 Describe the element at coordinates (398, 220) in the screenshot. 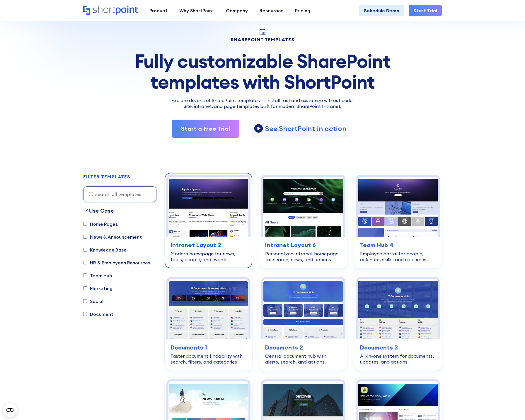

I see `a: Team Hub 4 – SharePoint Employee Portal Template: Employee portal for people, calendar, skills, a...` at that location.